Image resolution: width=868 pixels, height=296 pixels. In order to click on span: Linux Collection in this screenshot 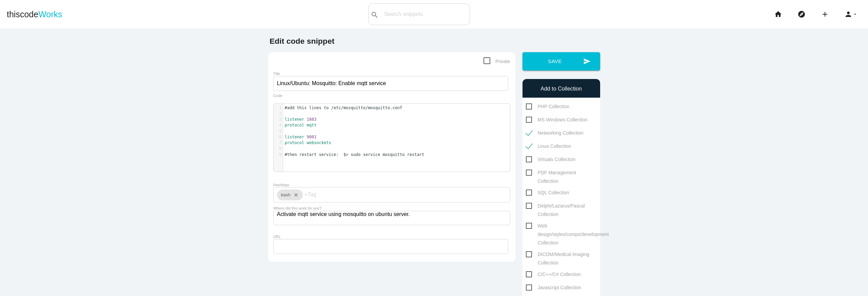, I will do `click(549, 146)`.